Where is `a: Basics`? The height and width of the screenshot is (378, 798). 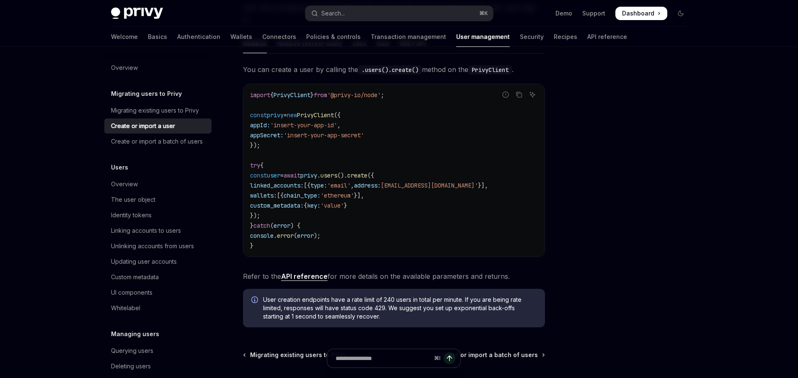
a: Basics is located at coordinates (158, 37).